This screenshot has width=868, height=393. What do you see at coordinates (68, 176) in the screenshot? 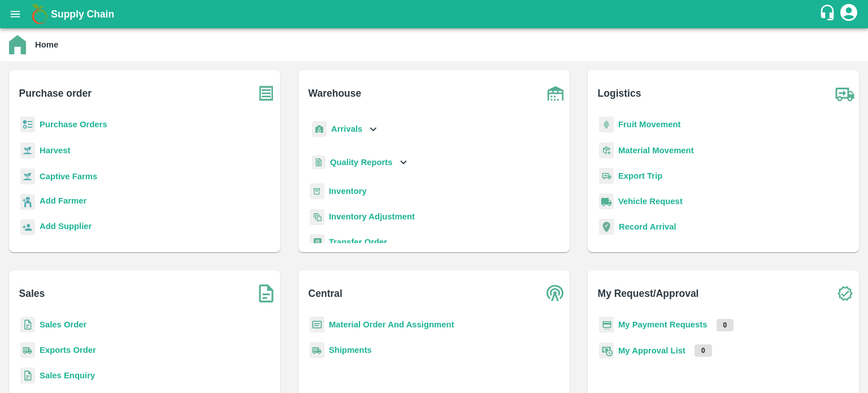
I see `a: Captive Farms` at bounding box center [68, 176].